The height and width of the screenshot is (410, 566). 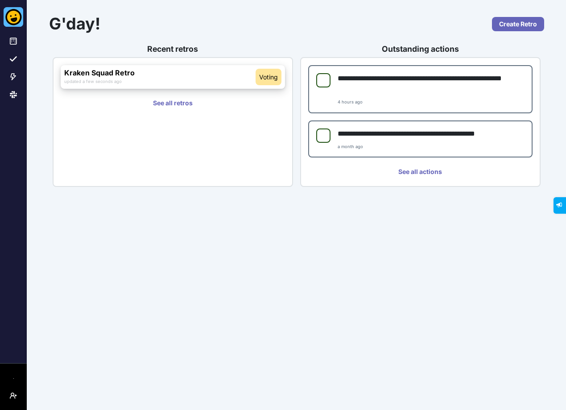 What do you see at coordinates (268, 77) in the screenshot?
I see `span: voting` at bounding box center [268, 77].